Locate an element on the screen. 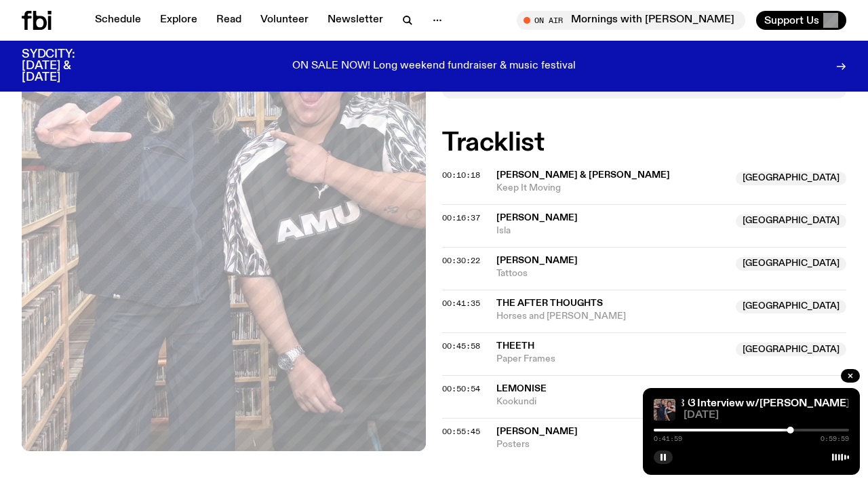  a: Explore is located at coordinates (178, 20).